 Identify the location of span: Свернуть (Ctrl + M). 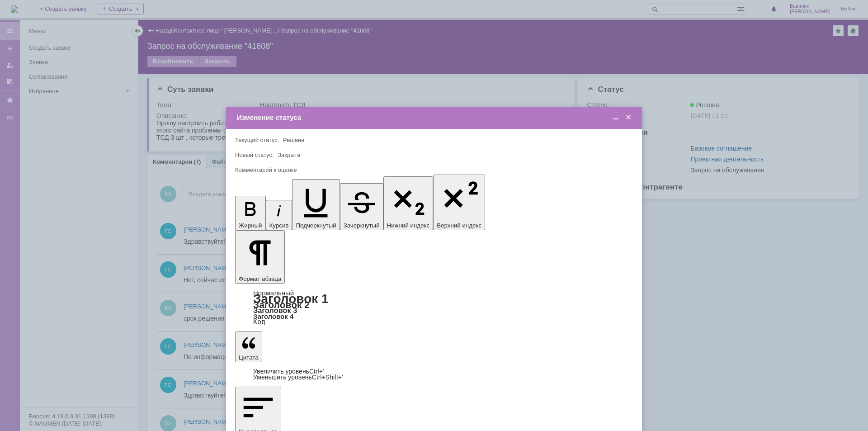
(616, 117).